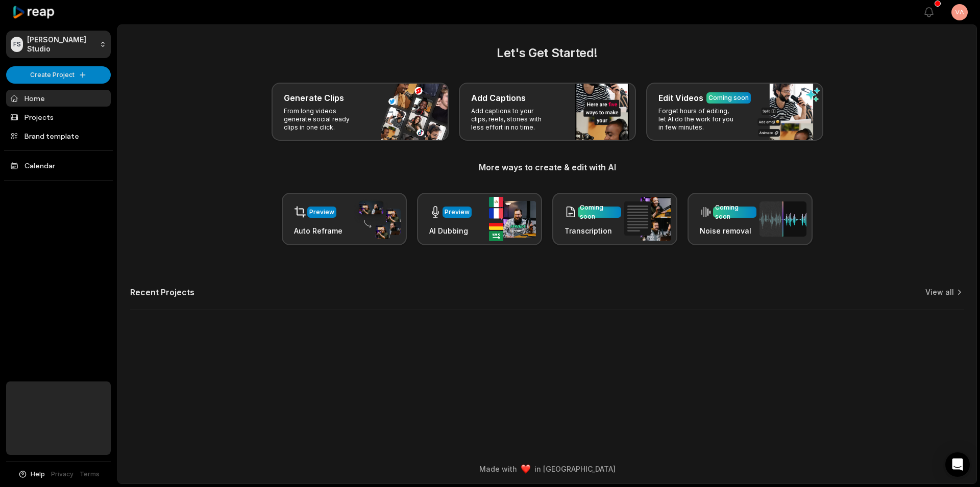 The height and width of the screenshot is (487, 980). Describe the element at coordinates (698, 119) in the screenshot. I see `p: Forget hours of editing, let AI do the work for you in few minutes.` at that location.